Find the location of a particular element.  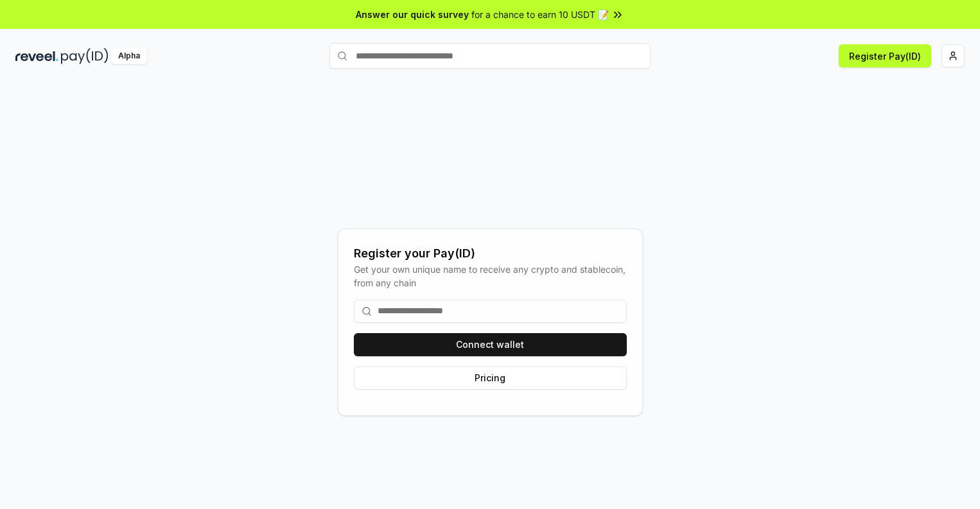

div: Get your own unique name to receive any crypto and stablecoin, from any chain is located at coordinates (490, 276).